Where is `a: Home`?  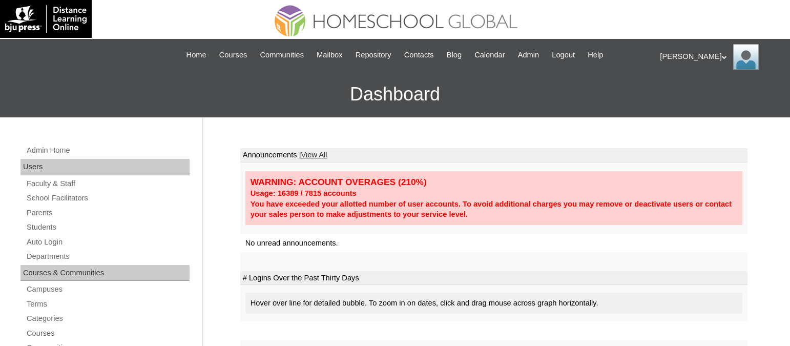 a: Home is located at coordinates (196, 55).